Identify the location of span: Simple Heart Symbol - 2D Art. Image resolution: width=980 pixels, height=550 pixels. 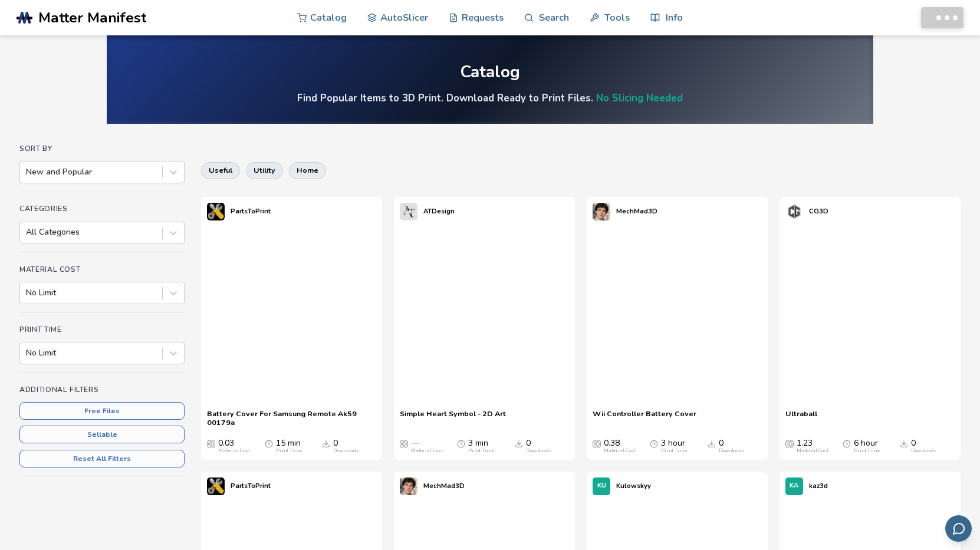
(452, 418).